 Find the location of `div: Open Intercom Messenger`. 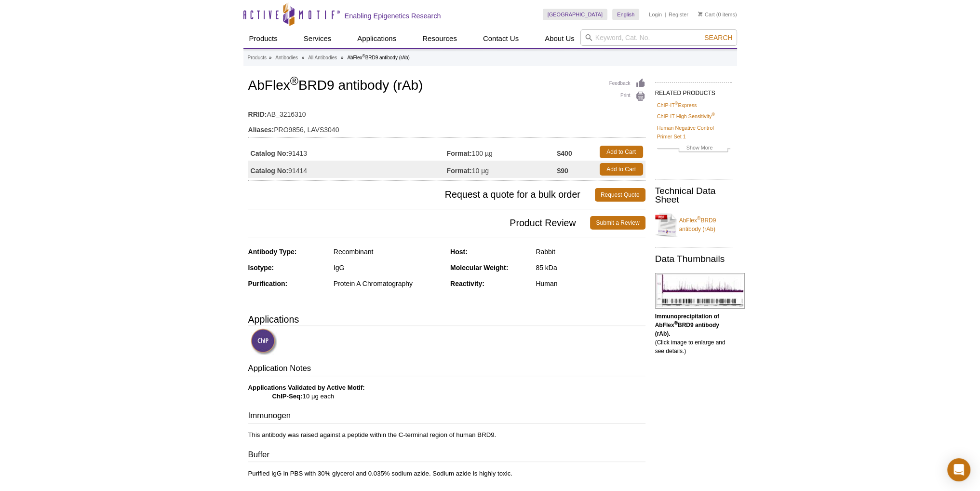

div: Open Intercom Messenger is located at coordinates (959, 470).